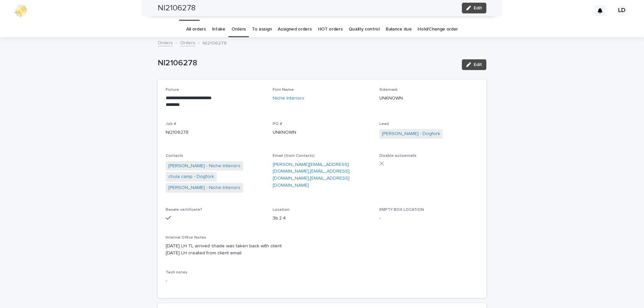  What do you see at coordinates (177, 273) in the screenshot?
I see `span: Tech notes` at bounding box center [177, 273].